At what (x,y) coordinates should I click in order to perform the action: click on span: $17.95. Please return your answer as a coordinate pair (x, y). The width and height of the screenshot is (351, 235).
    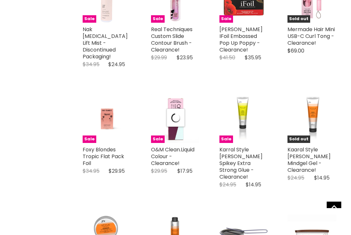
    Looking at the image, I should click on (185, 171).